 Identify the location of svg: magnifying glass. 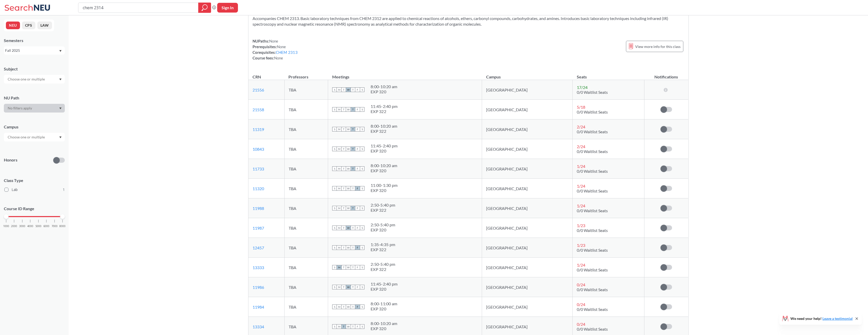
(205, 8).